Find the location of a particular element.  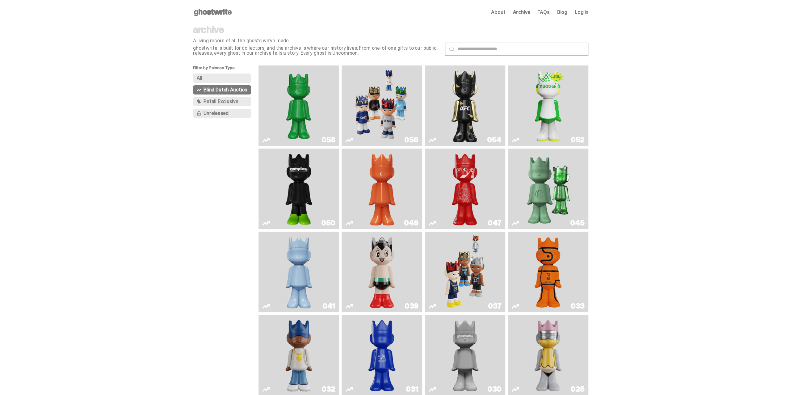

img: Schrödinger's ghost: Orange Vibe is located at coordinates (382, 189).